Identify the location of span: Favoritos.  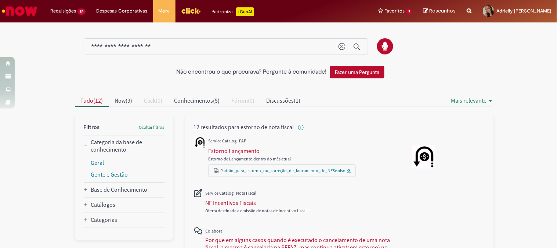
(395, 11).